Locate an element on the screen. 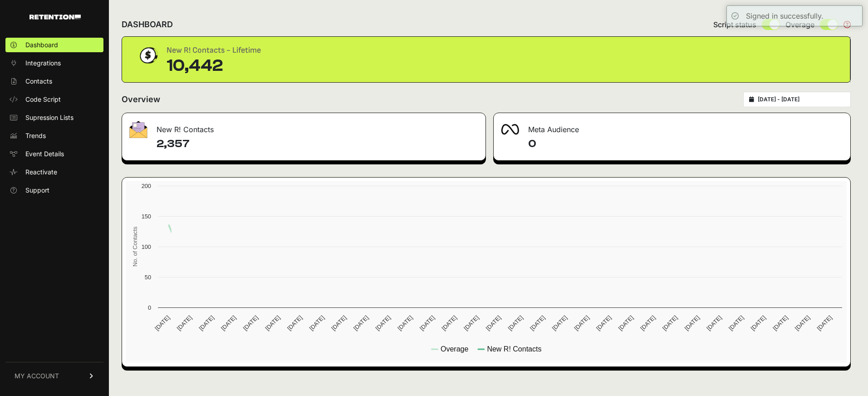  img: Retention.com is located at coordinates (55, 17).